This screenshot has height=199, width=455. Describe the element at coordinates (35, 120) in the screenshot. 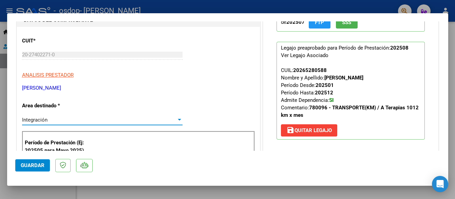

I see `span: Integración` at that location.